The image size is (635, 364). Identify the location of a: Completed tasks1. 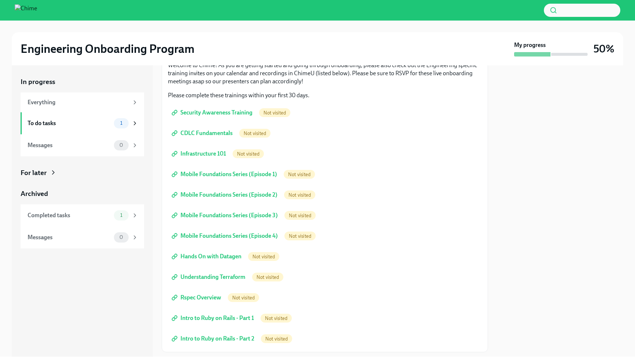
(82, 216).